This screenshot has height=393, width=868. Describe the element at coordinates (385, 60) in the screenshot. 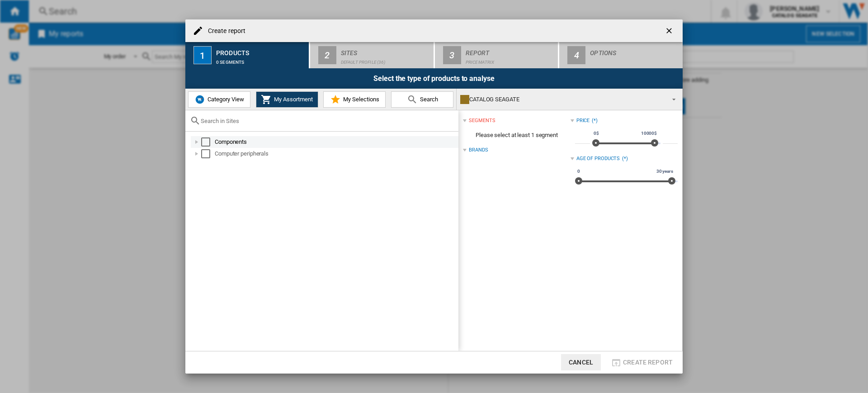

I see `div: Default profile (36)` at that location.